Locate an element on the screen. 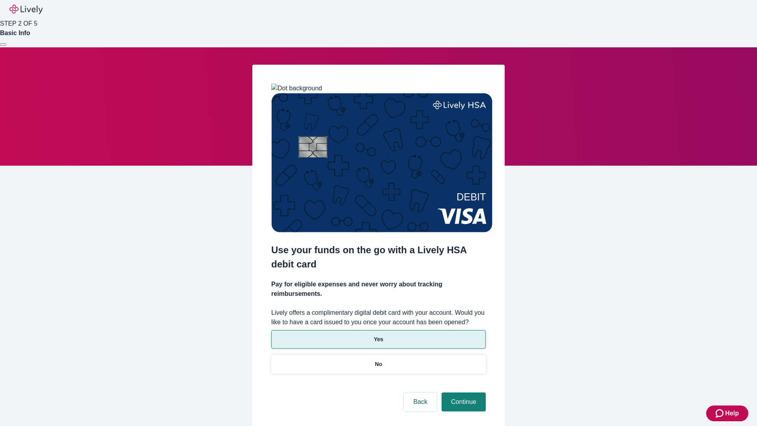 This screenshot has width=757, height=426. button: Zendesk support iconHelp is located at coordinates (727, 413).